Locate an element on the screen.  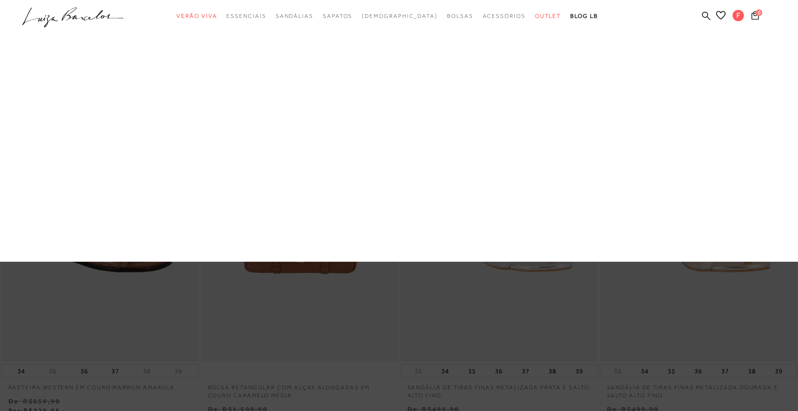
span: Outlet is located at coordinates (548, 16).